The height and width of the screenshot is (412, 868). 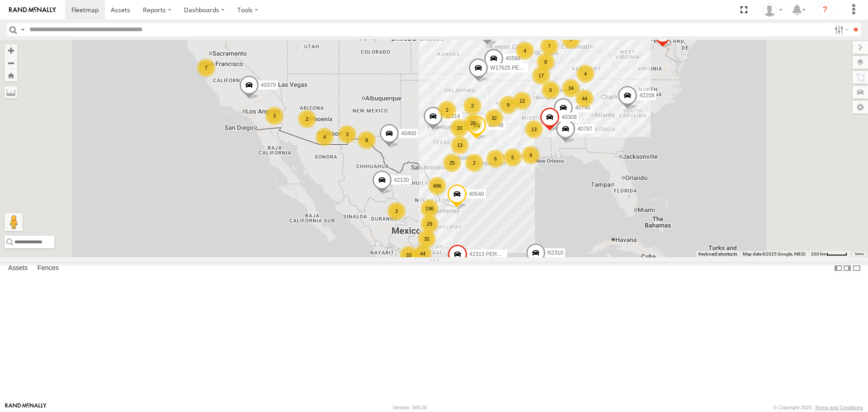 I want to click on div: 34, so click(x=571, y=88).